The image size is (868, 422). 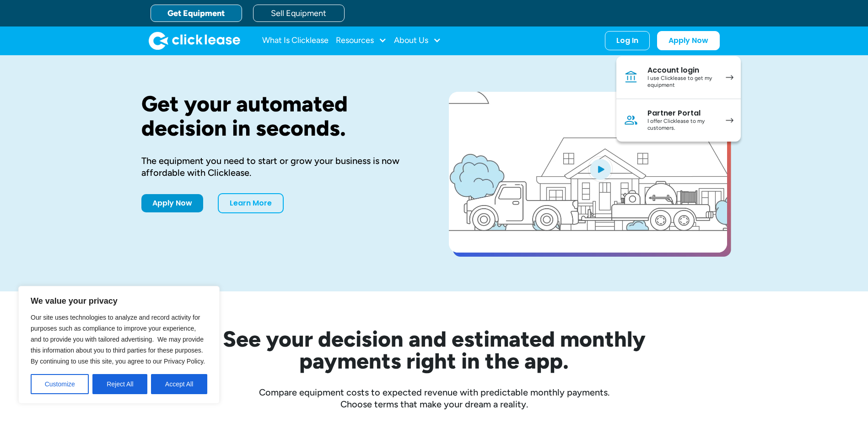 What do you see at coordinates (119, 301) in the screenshot?
I see `p: We value your privacy` at bounding box center [119, 301].